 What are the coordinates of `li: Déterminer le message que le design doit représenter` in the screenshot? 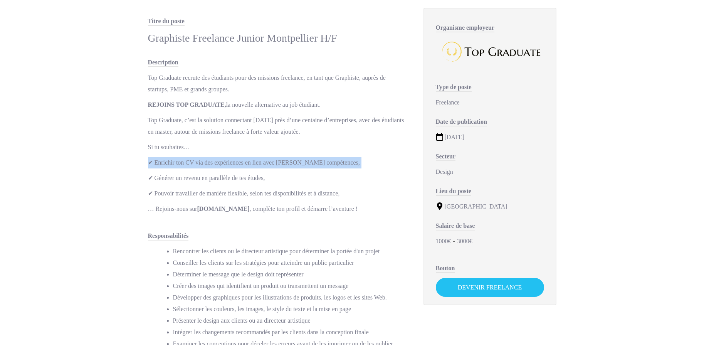 It's located at (291, 275).